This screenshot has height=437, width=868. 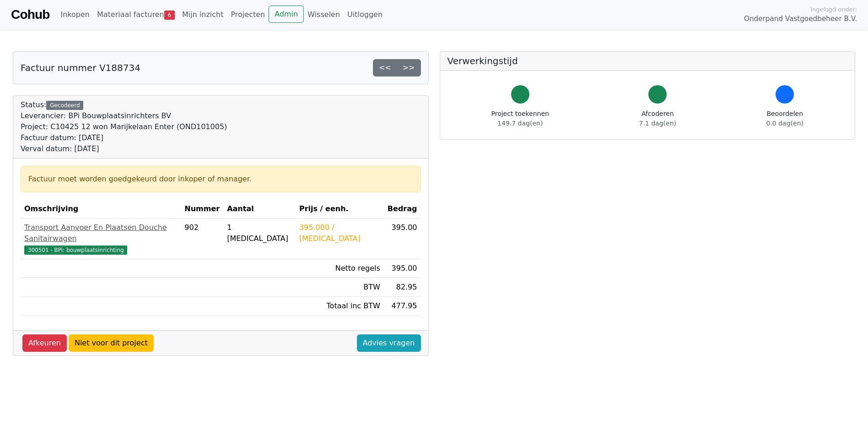 I want to click on a: Admin, so click(x=286, y=14).